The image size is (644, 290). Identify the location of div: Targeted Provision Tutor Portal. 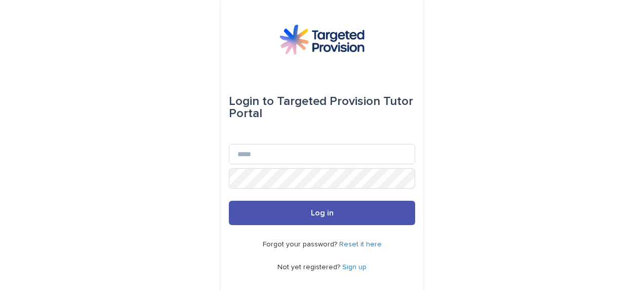
(322, 107).